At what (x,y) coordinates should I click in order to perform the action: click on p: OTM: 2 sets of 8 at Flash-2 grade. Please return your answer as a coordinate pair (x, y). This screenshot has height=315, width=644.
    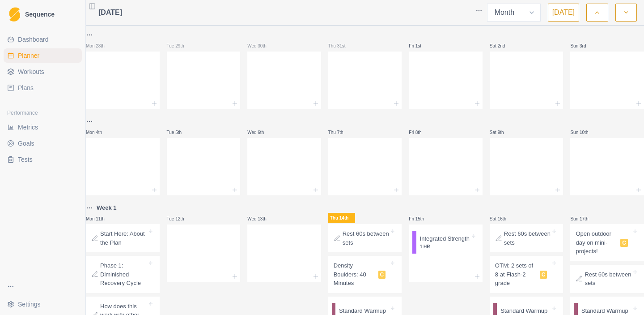
    Looking at the image, I should click on (516, 274).